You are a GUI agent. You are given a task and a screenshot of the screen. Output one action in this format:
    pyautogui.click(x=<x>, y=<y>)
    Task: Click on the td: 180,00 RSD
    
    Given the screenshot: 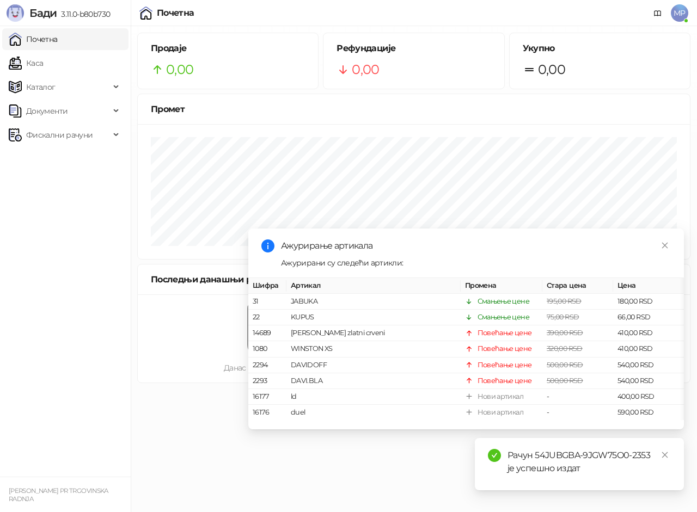 What is the action you would take?
    pyautogui.click(x=648, y=302)
    